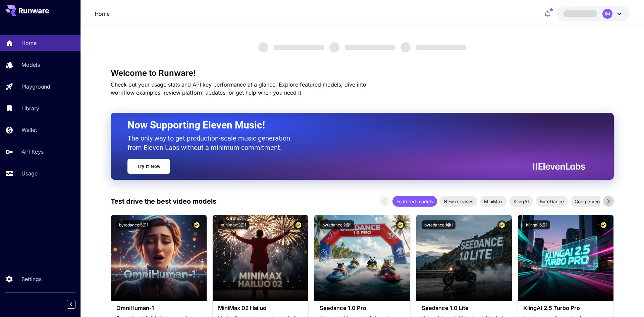 Image resolution: width=644 pixels, height=317 pixels. Describe the element at coordinates (552, 201) in the screenshot. I see `span: ByteDance` at that location.